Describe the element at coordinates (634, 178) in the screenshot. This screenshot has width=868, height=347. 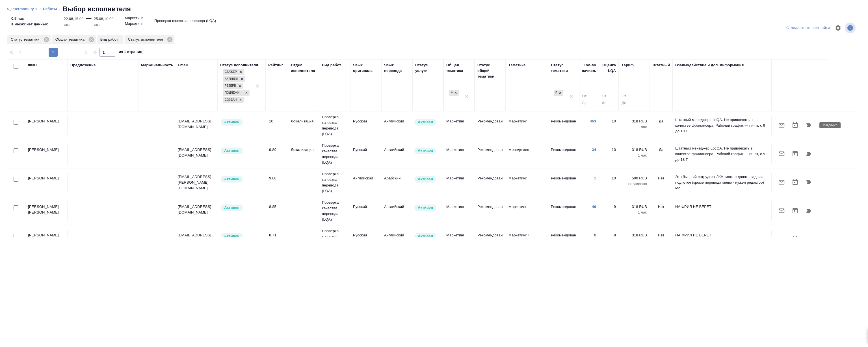
I see `p: 500 RUB` at that location.